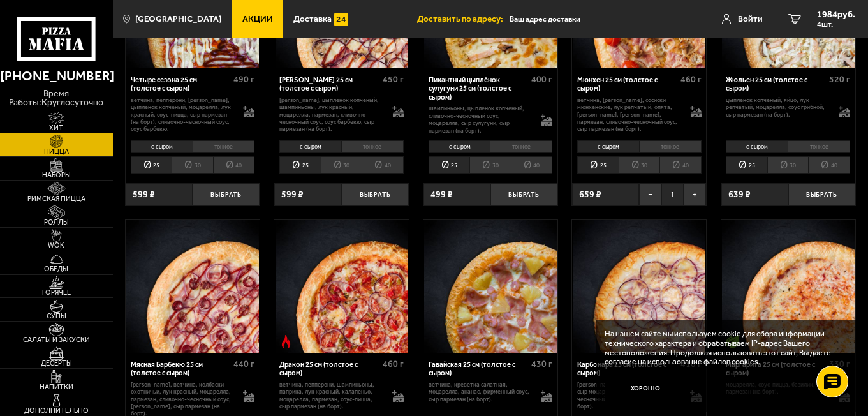 The image size is (868, 416). What do you see at coordinates (627, 369) in the screenshot?
I see `div: Карбонара 25 см (толстое с сыром)` at bounding box center [627, 369].